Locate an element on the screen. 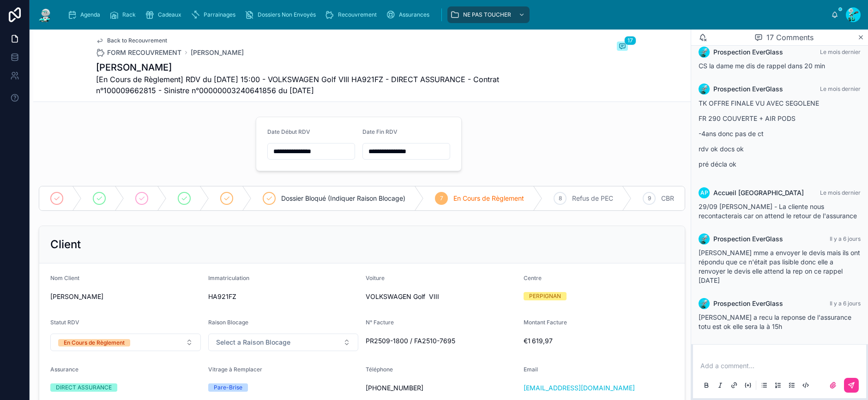 Image resolution: width=868 pixels, height=400 pixels. span: Refus de PEC is located at coordinates (592, 199).